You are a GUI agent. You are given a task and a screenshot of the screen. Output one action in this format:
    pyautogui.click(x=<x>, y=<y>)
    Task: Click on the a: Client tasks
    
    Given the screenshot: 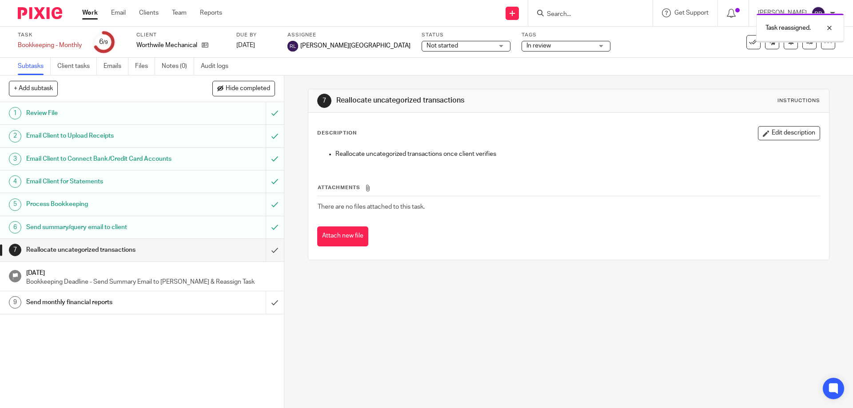 What is the action you would take?
    pyautogui.click(x=77, y=66)
    